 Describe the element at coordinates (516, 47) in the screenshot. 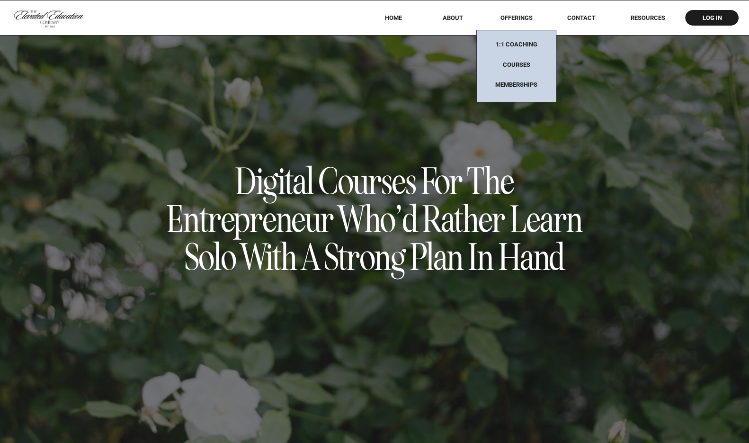

I see `nav: 1:1 coaching` at that location.